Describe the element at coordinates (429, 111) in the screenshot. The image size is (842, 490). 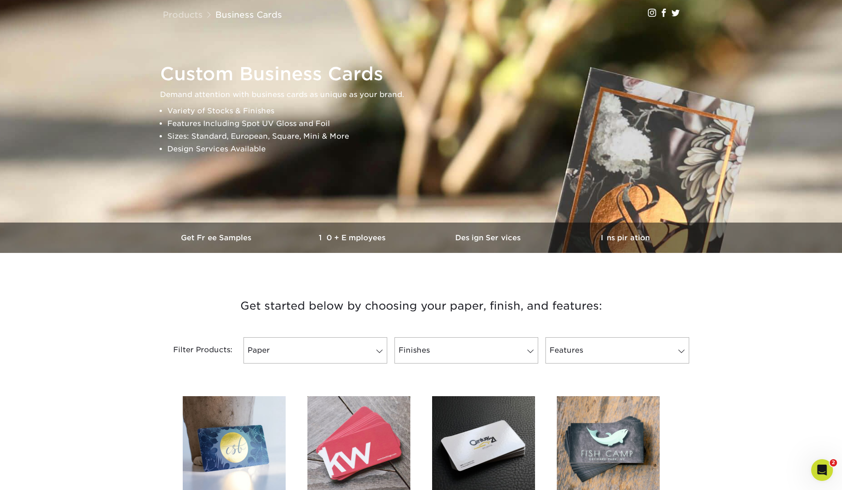
I see `li: Variety of Stocks & Finishes` at that location.